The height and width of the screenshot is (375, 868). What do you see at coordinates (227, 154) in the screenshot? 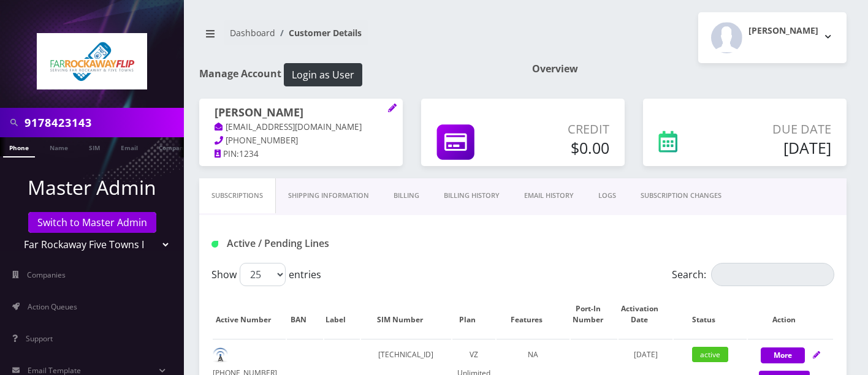
I see `a: PIN:` at bounding box center [227, 154].